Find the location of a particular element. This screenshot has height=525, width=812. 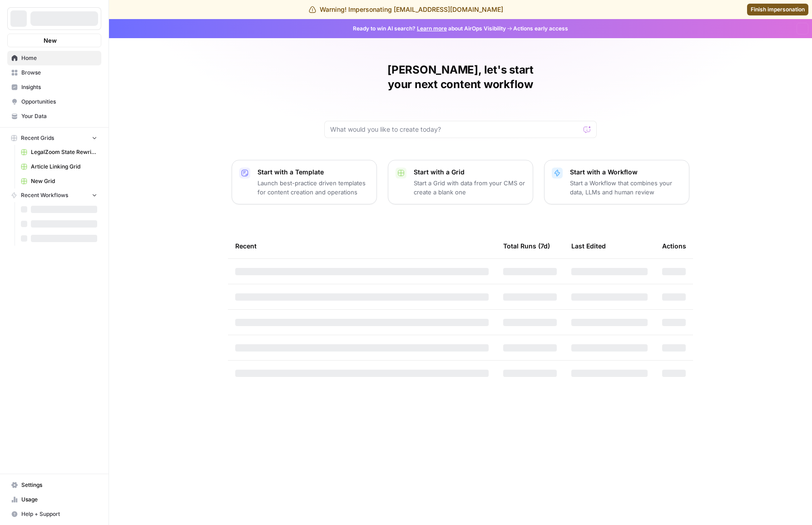

a: Article Linking Grid is located at coordinates (59, 166).